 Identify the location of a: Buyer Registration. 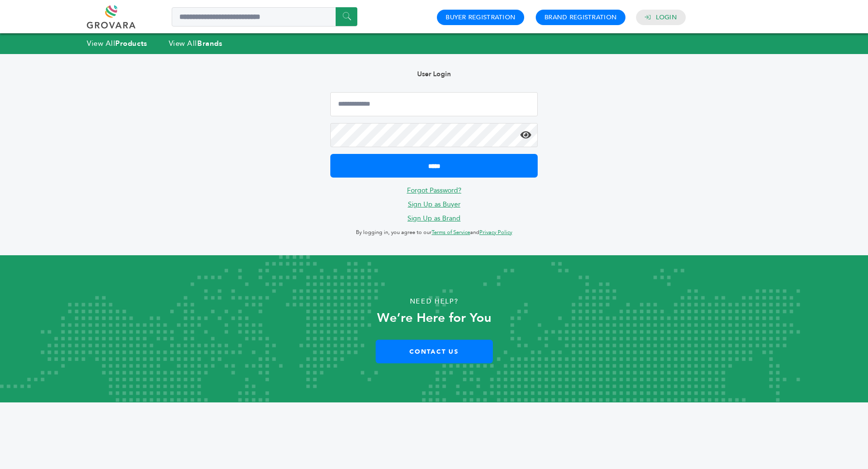
(481, 17).